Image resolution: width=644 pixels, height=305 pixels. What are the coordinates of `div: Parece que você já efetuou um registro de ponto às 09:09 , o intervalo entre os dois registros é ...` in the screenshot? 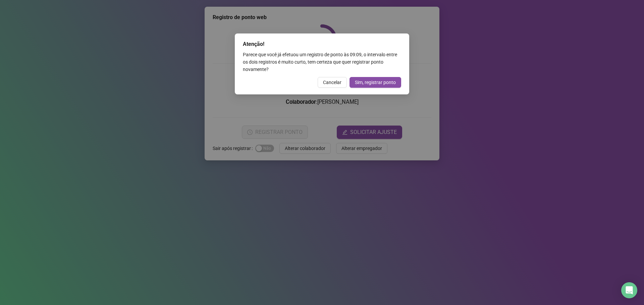 It's located at (322, 62).